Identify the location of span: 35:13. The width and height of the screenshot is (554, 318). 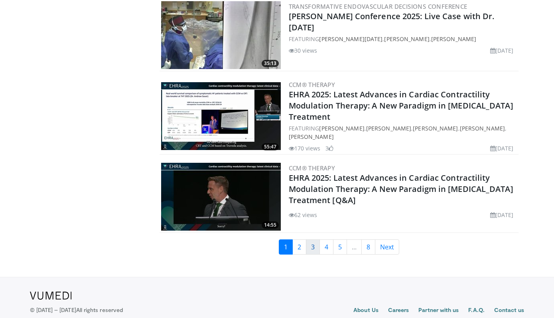
(270, 63).